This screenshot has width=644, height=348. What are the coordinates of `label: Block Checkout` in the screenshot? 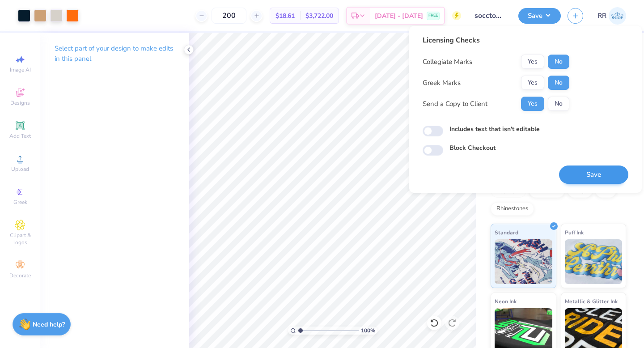 It's located at (472, 147).